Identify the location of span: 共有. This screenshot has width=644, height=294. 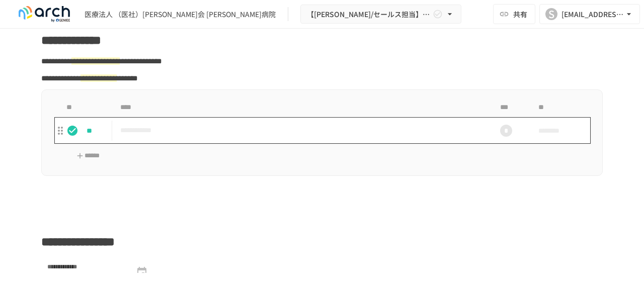
(520, 14).